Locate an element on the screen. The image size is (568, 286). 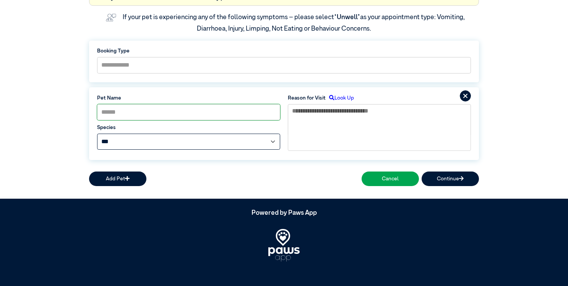
button: Add Pet is located at coordinates (118, 178).